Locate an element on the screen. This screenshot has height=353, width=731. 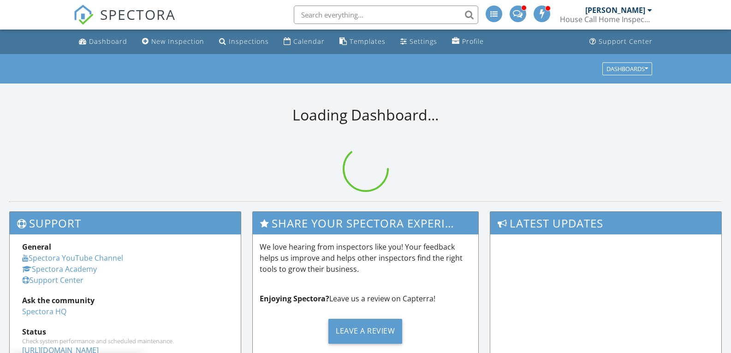
a: Spectora YouTube Channel is located at coordinates (72, 258).